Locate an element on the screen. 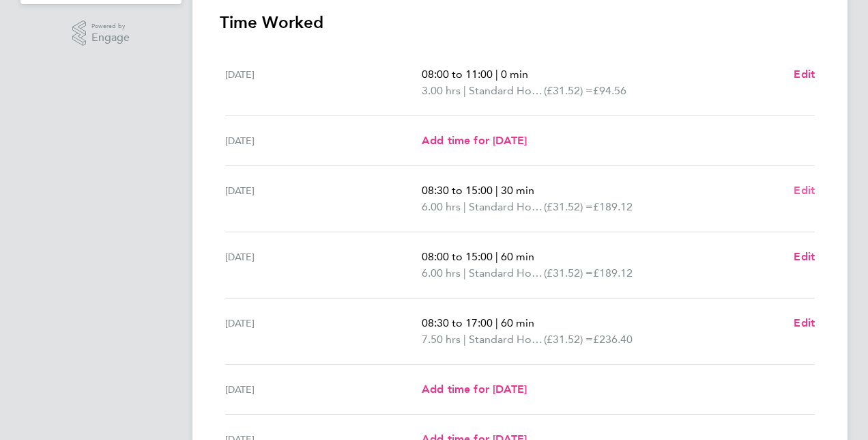 This screenshot has height=440, width=868. span: Engage is located at coordinates (111, 38).